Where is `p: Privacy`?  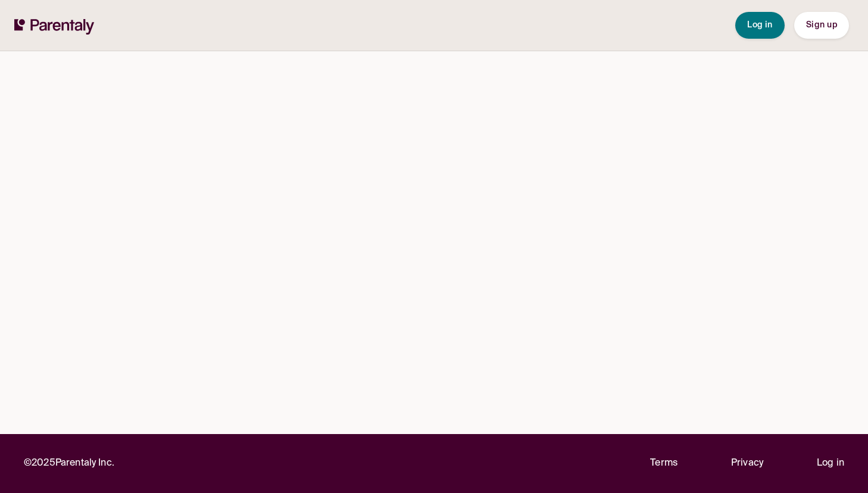 p: Privacy is located at coordinates (747, 463).